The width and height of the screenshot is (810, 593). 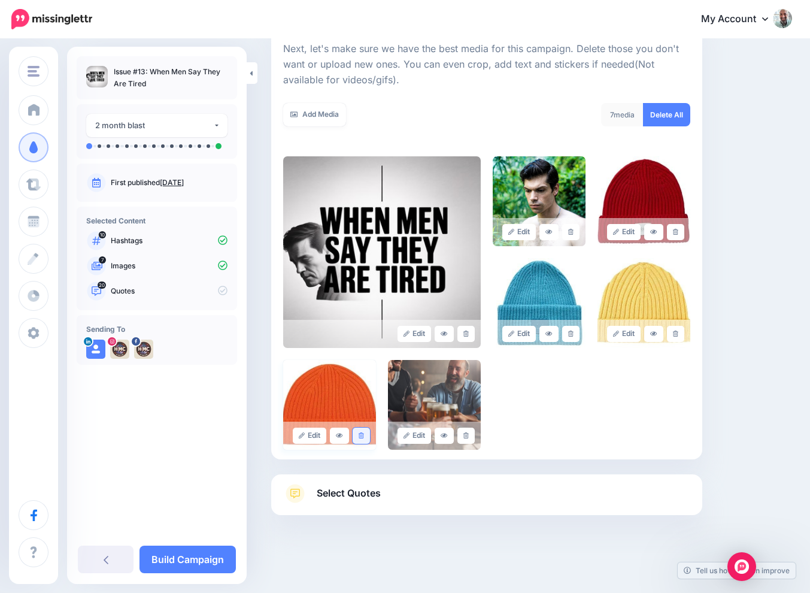 I want to click on div: 2 month blast, so click(x=154, y=125).